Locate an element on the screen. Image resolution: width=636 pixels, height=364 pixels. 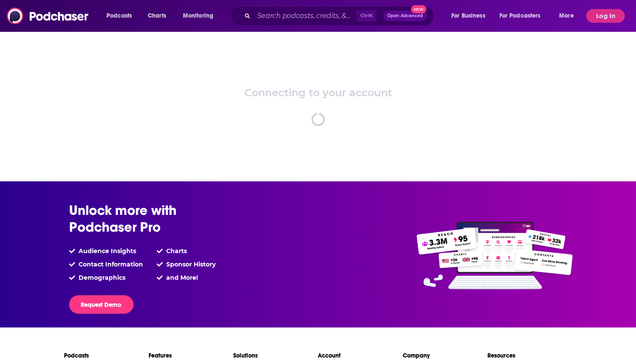
input: Search podcasts, credits, & more... is located at coordinates (305, 16).